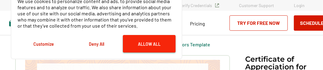 The height and width of the screenshot is (70, 323). What do you see at coordinates (256, 5) in the screenshot?
I see `a: Customer Support` at bounding box center [256, 5].